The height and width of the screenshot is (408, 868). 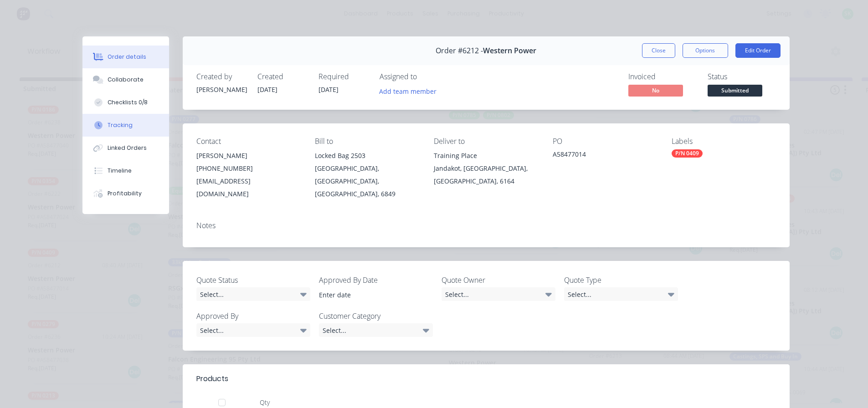 I want to click on div: Required, so click(x=343, y=76).